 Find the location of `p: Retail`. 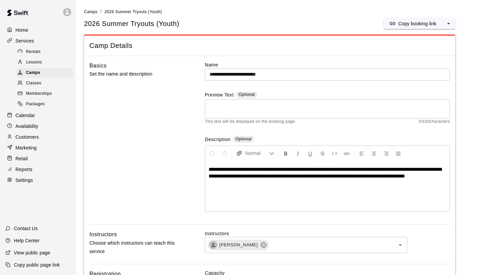

p: Retail is located at coordinates (22, 158).